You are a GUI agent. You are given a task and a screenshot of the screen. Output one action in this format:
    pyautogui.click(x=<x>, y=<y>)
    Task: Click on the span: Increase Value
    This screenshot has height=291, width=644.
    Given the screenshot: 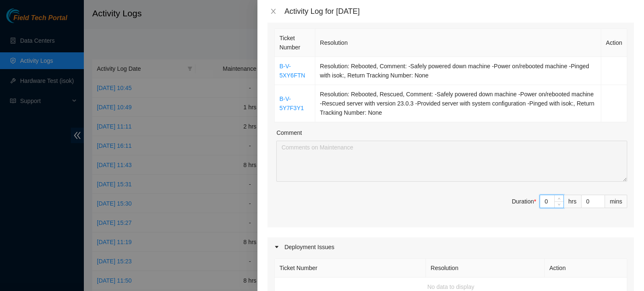 What is the action you would take?
    pyautogui.click(x=559, y=198)
    